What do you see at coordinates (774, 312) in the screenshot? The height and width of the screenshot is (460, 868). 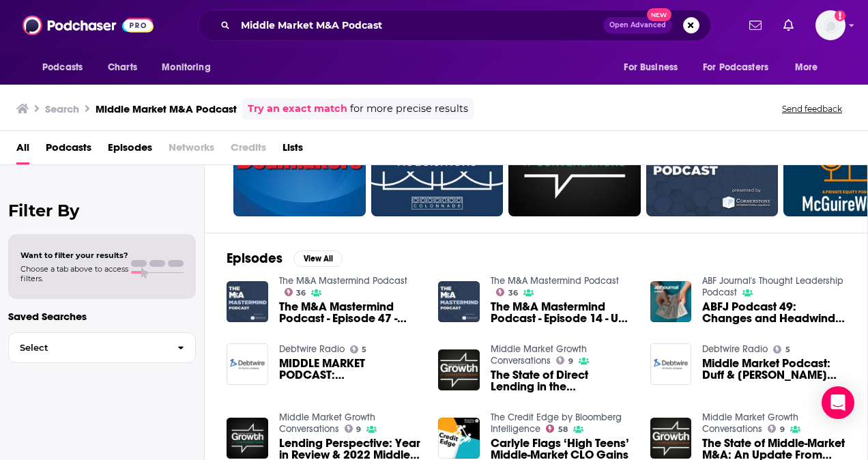 I see `span: ABFJ Podcast 49: Changes and Headwinds in the Middle Market` at bounding box center [774, 312].